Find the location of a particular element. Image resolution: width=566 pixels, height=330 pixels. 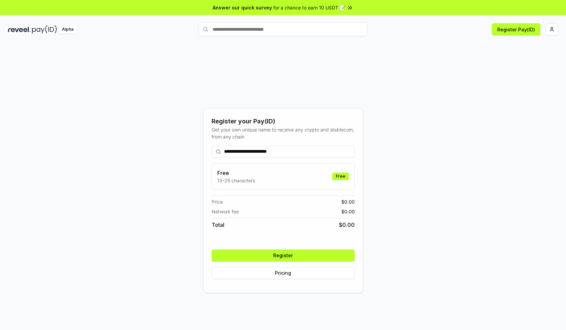

div: Register your Pay(ID) is located at coordinates (283, 121).